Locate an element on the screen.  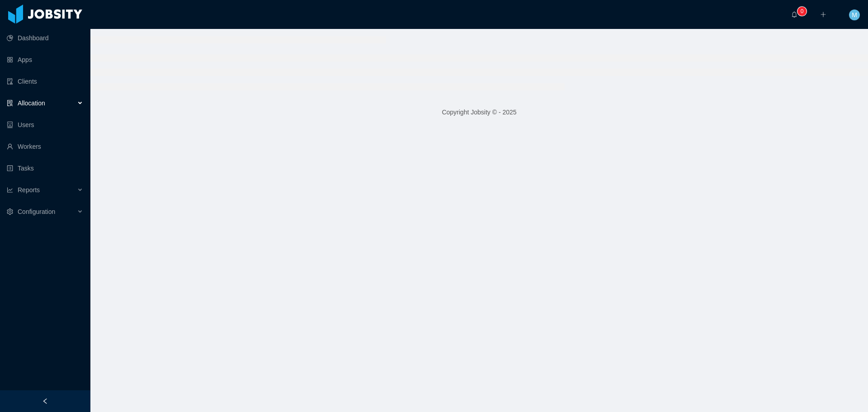
a: icon: pie-chartDashboard is located at coordinates (45, 38).